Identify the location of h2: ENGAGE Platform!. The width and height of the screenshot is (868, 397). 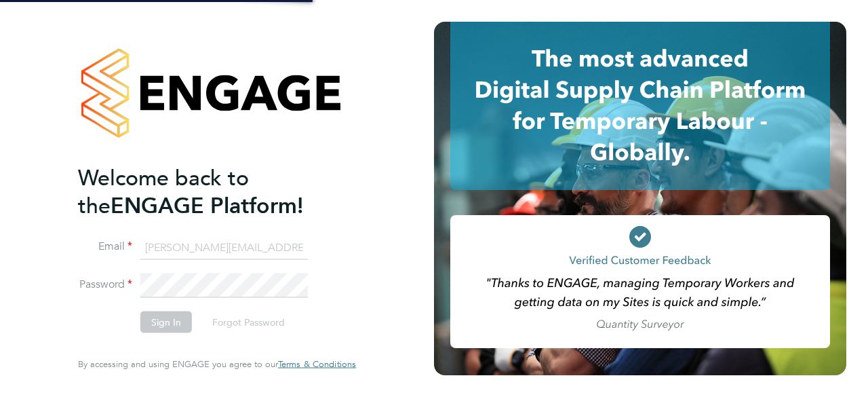
(210, 192).